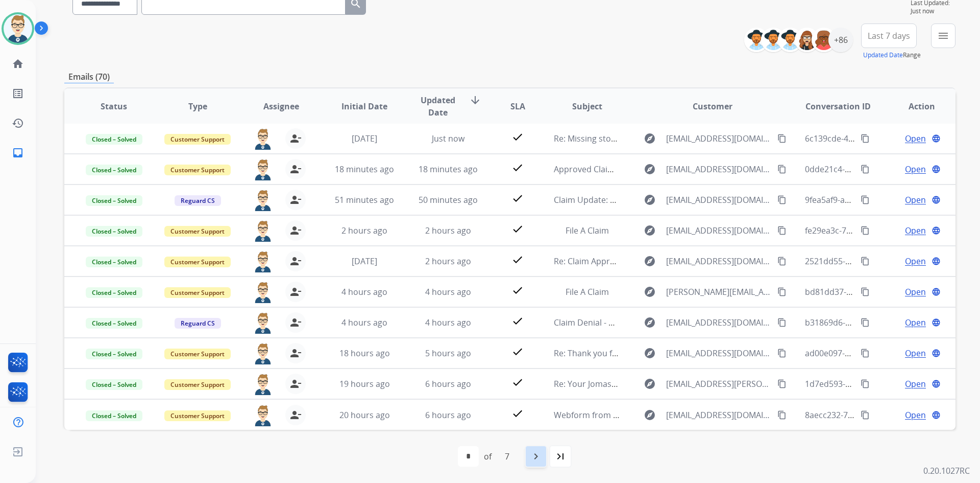 The image size is (980, 483). Describe the element at coordinates (889, 36) in the screenshot. I see `span: Last 7 days` at that location.